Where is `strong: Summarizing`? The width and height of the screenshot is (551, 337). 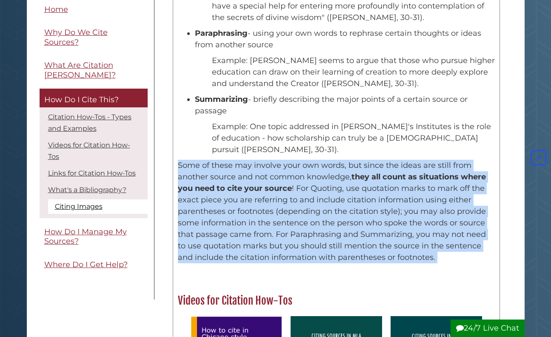 strong: Summarizing is located at coordinates (221, 99).